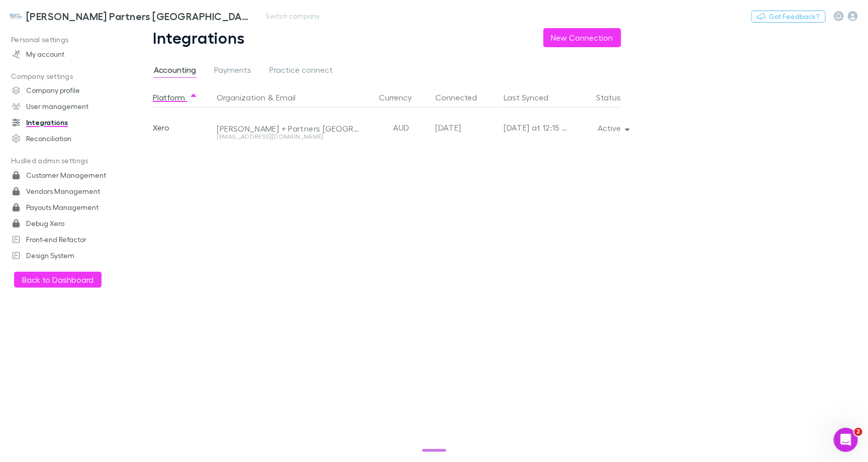 The height and width of the screenshot is (462, 868). I want to click on p: Hudled admin settings, so click(65, 161).